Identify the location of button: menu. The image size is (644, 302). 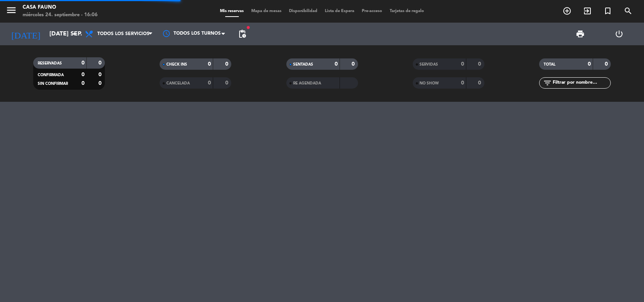
(11, 11).